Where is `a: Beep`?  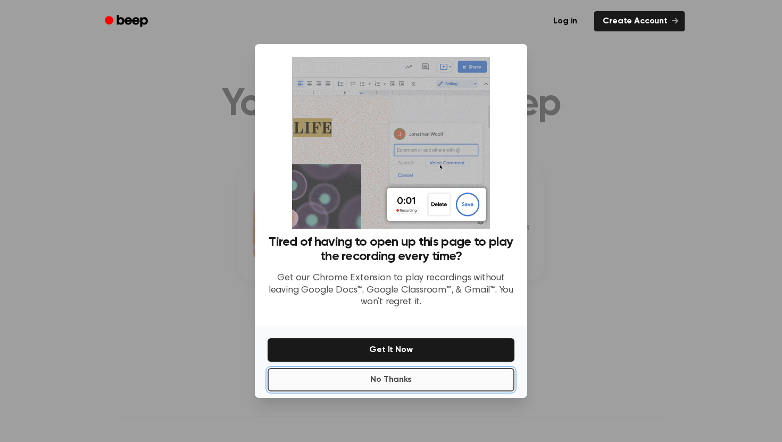
a: Beep is located at coordinates (127, 21).